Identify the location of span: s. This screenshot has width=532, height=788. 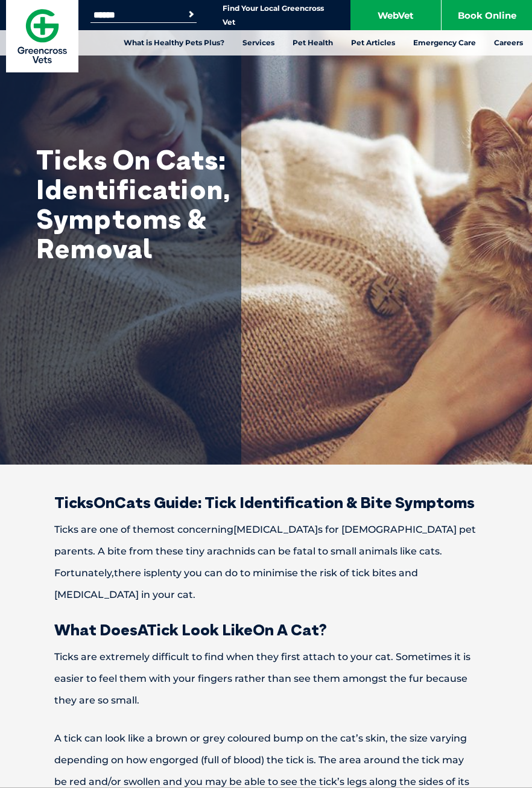
(320, 529).